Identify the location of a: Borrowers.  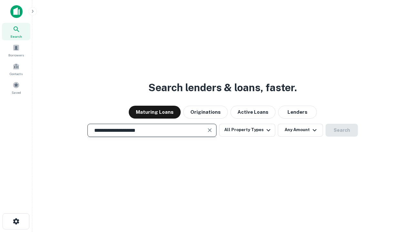
(16, 50).